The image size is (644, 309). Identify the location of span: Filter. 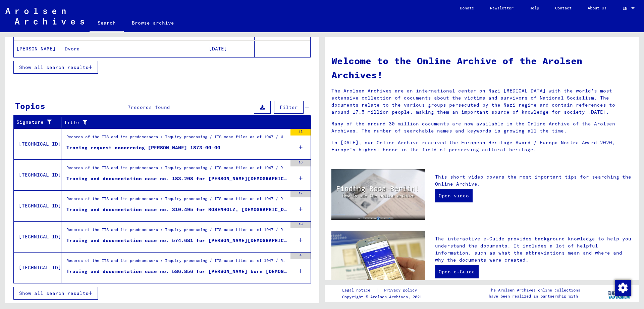
(289, 107).